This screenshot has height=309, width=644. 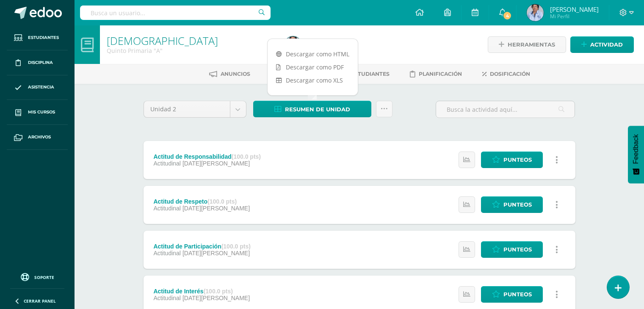 I want to click on span: Dosificación, so click(x=510, y=74).